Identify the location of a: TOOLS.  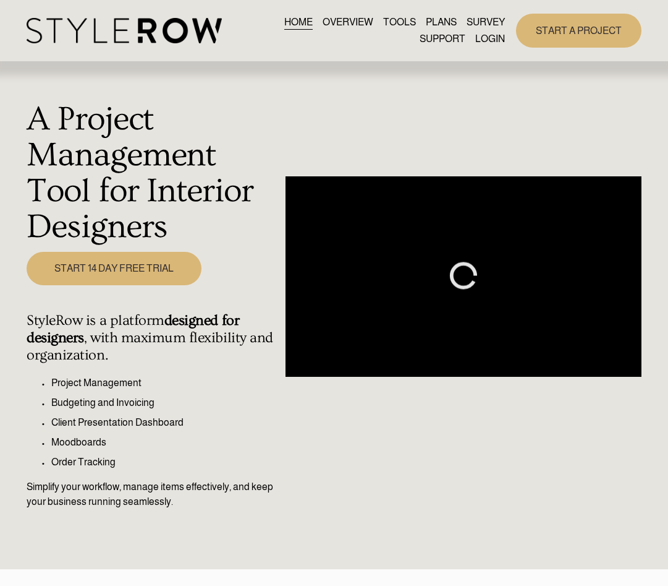
(399, 22).